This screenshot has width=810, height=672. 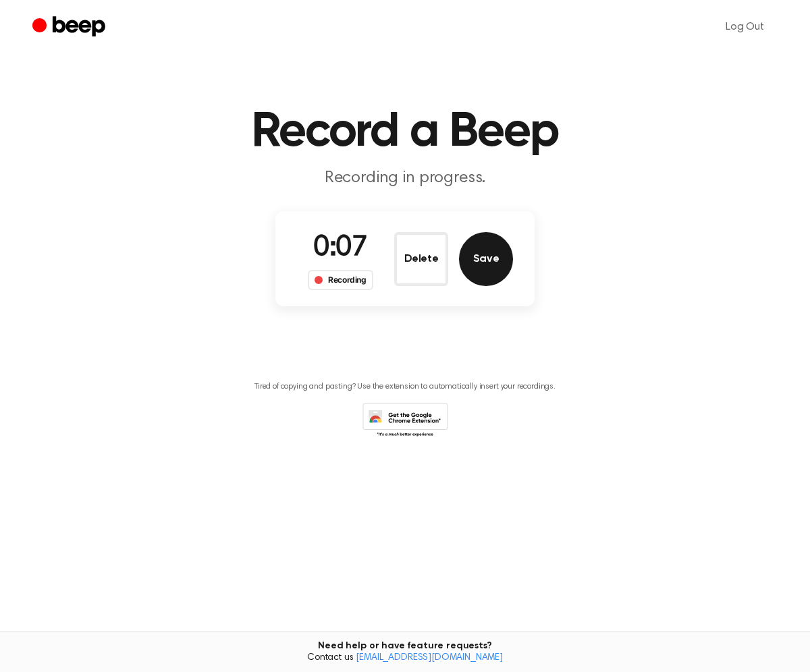 I want to click on h1: Record a Beep, so click(x=405, y=132).